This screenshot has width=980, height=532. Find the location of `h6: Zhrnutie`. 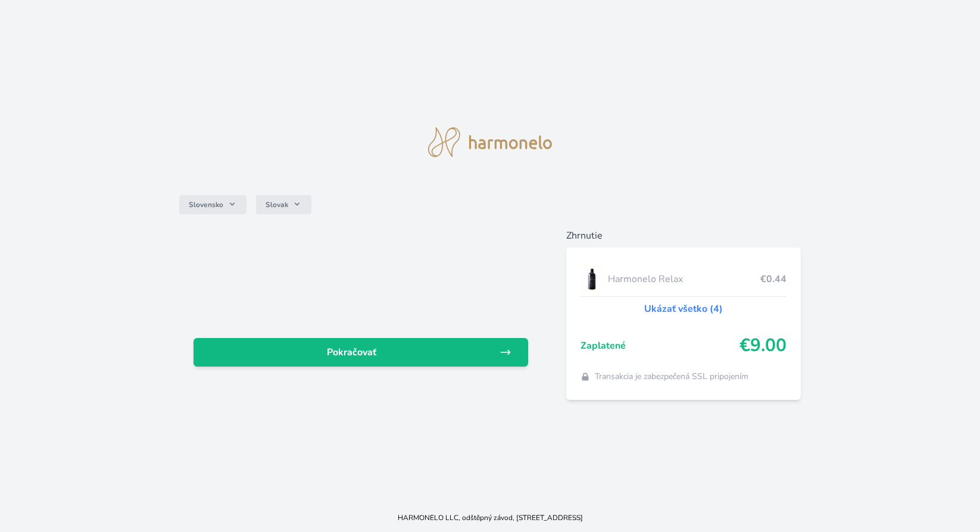

h6: Zhrnutie is located at coordinates (684, 235).